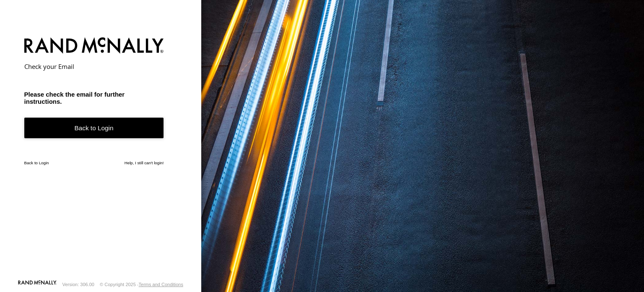  Describe the element at coordinates (161, 284) in the screenshot. I see `a: Terms and Conditions` at that location.